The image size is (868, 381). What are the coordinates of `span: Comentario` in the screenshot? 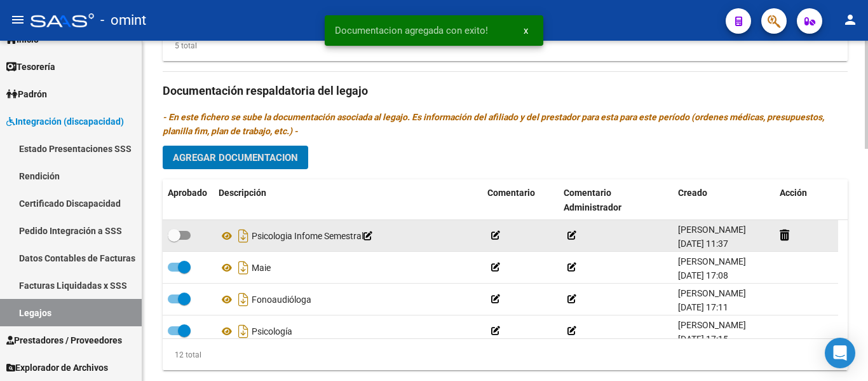 It's located at (511, 192).